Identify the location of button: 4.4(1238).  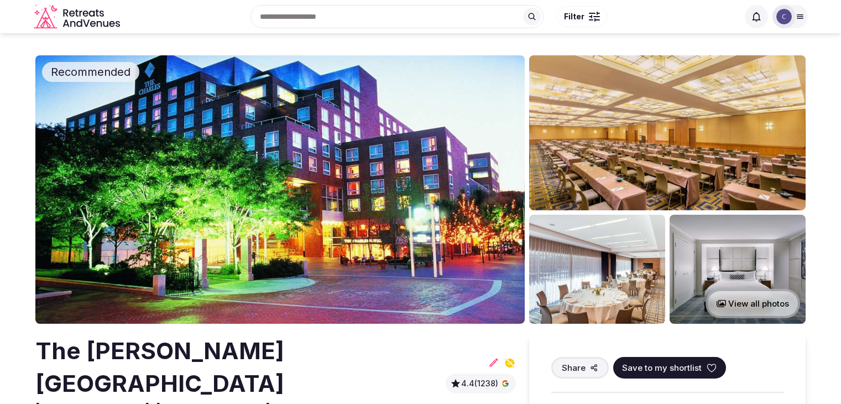
(481, 383).